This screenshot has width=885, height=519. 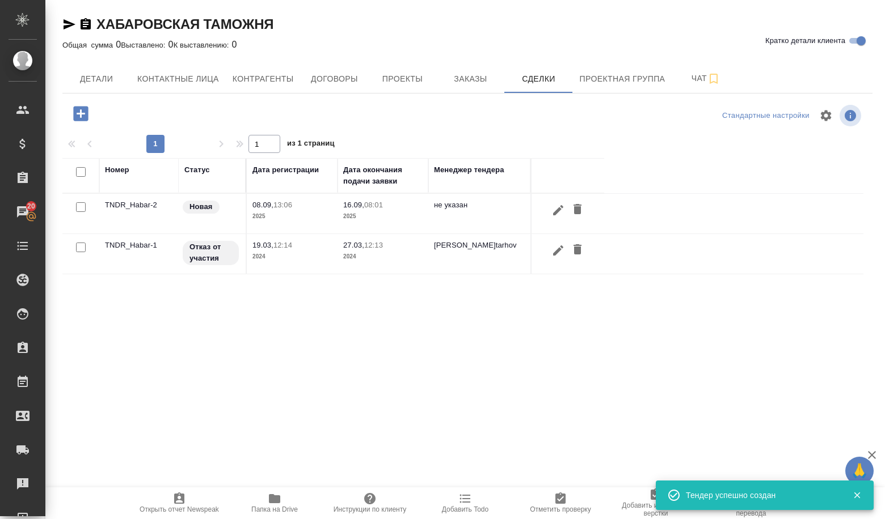 What do you see at coordinates (263, 205) in the screenshot?
I see `p: 08.09,` at bounding box center [263, 205].